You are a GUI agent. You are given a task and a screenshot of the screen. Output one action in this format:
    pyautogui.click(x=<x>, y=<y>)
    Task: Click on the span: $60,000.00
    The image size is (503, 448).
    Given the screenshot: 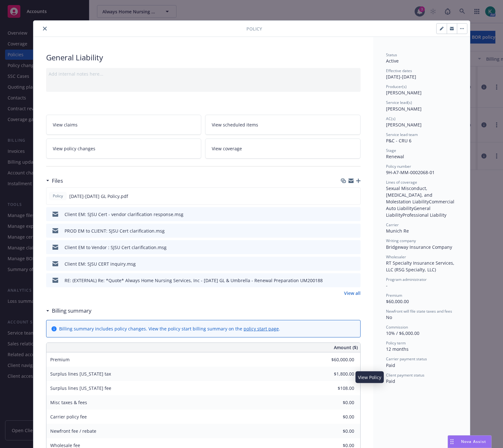 What is the action you would take?
    pyautogui.click(x=397, y=301)
    